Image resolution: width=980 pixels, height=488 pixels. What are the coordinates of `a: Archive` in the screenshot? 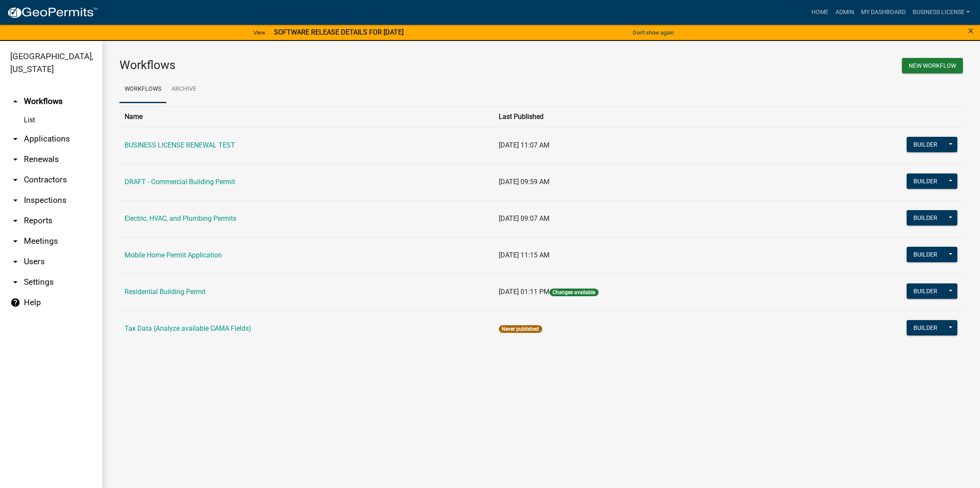 It's located at (184, 89).